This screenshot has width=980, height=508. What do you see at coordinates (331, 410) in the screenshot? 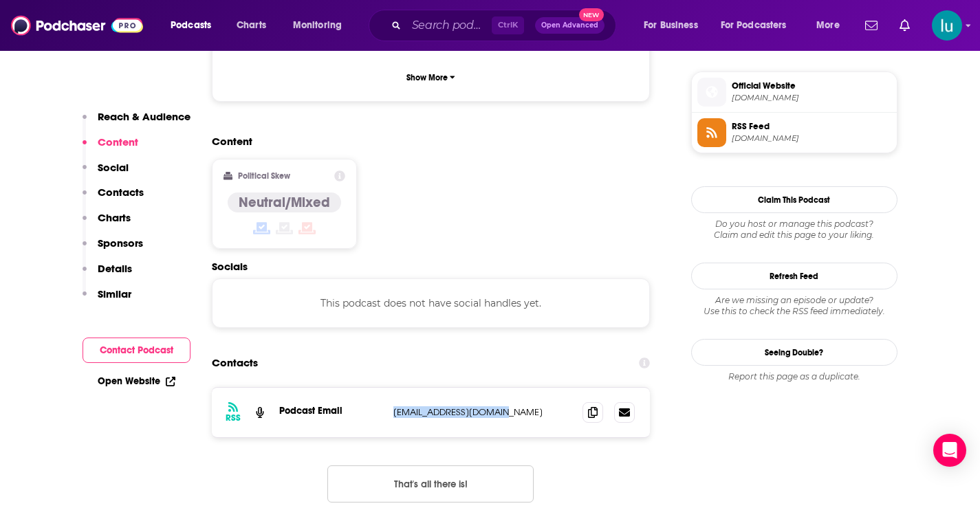
I see `p: Podcast Email` at bounding box center [331, 410].